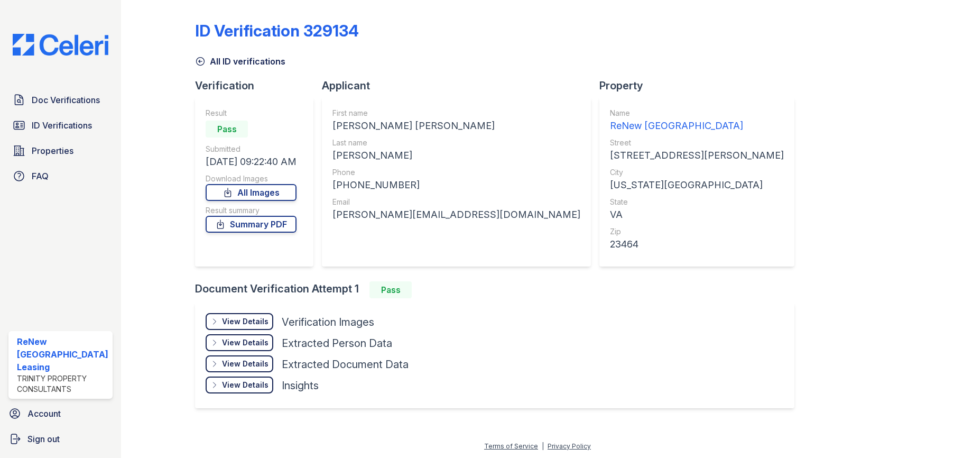 Image resolution: width=954 pixels, height=458 pixels. What do you see at coordinates (251, 179) in the screenshot?
I see `div: Download Images` at bounding box center [251, 179].